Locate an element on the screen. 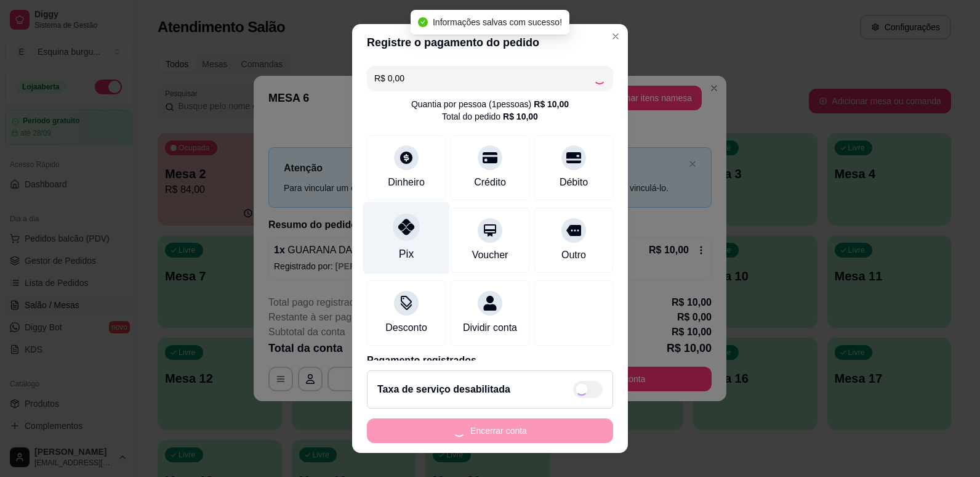  input: Ex.: hambúrguer de cordeiro is located at coordinates (484, 78).